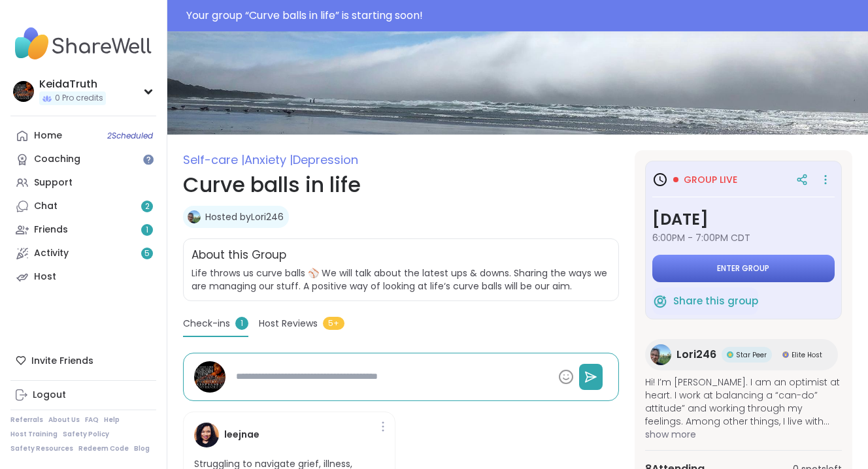 This screenshot has height=469, width=868. Describe the element at coordinates (242, 435) in the screenshot. I see `h4: leejnae` at that location.